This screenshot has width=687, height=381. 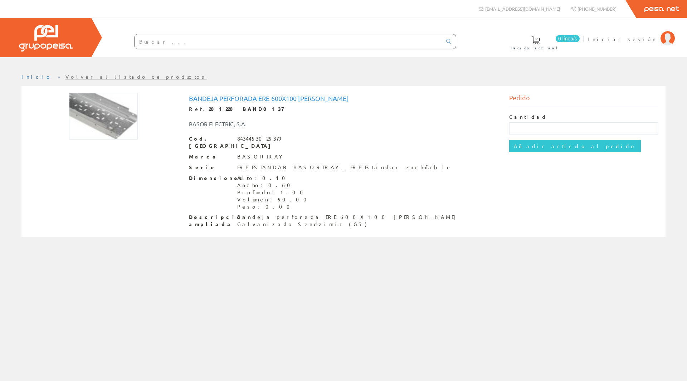 What do you see at coordinates (567, 39) in the screenshot?
I see `span: 0 línea/s` at bounding box center [567, 39].